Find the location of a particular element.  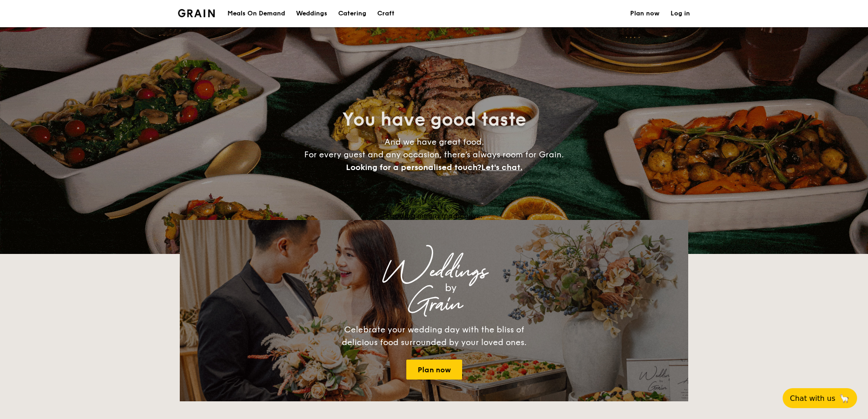

div: Weddings is located at coordinates (434, 272).